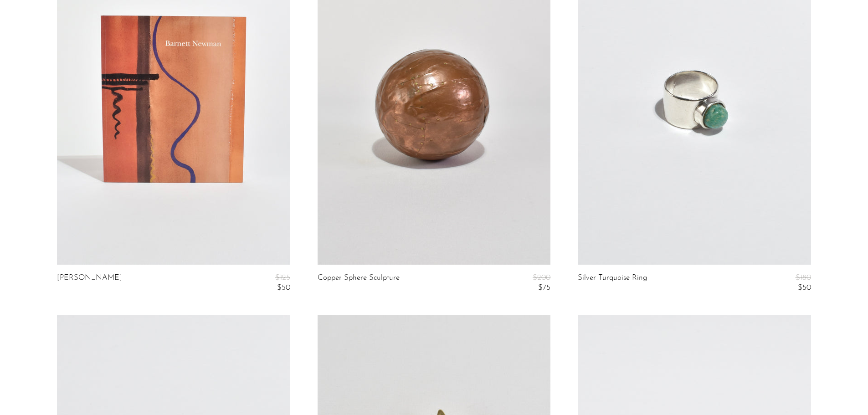  I want to click on a: Silver Turquoise Ring, so click(612, 283).